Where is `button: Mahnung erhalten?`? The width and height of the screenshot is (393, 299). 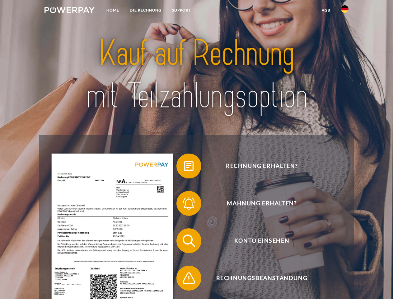 button: Mahnung erhalten? is located at coordinates (258, 203).